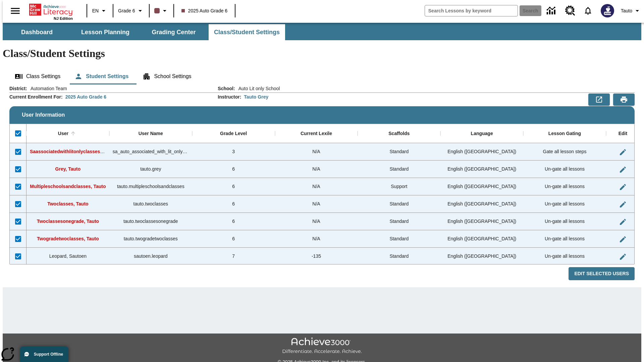 This screenshot has width=644, height=362. What do you see at coordinates (322, 77) in the screenshot?
I see `div: Class/Student Settings` at bounding box center [322, 77].